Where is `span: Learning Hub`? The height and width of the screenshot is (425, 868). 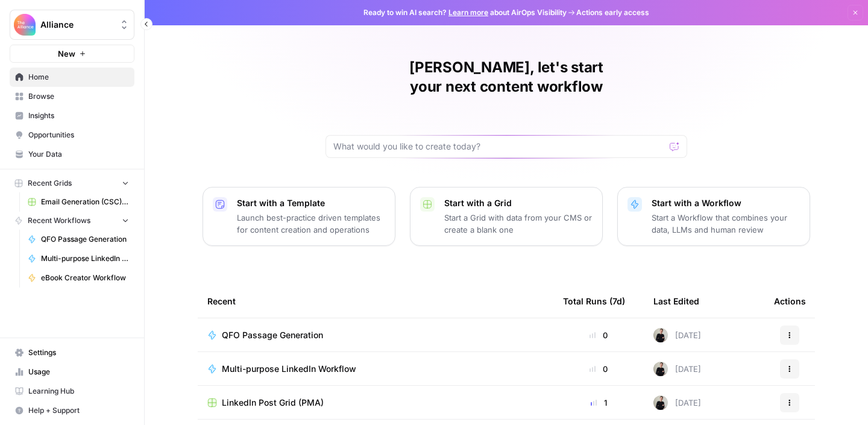
span: Learning Hub is located at coordinates (78, 392).